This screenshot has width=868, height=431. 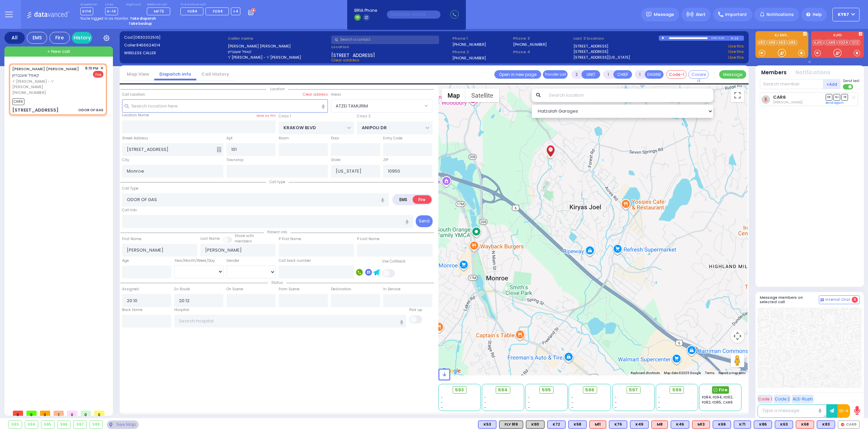 What do you see at coordinates (782, 36) in the screenshot?
I see `label: KJ EMS...` at bounding box center [782, 36].